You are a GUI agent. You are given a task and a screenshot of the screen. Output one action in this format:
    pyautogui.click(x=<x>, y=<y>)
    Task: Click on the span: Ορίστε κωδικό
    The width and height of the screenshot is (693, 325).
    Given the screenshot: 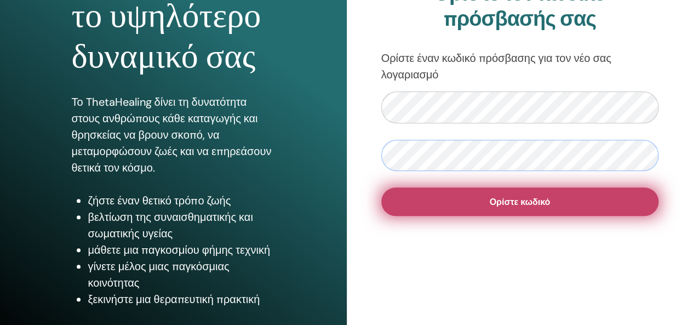 What is the action you would take?
    pyautogui.click(x=519, y=202)
    